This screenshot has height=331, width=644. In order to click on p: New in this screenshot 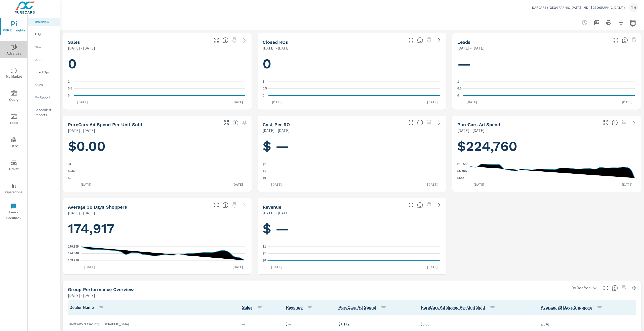, I will do `click(45, 47)`.